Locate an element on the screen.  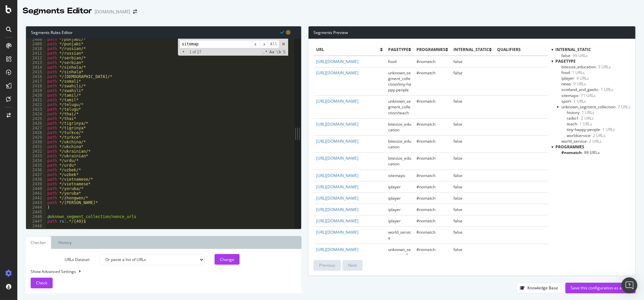
div: Previous is located at coordinates (327, 265).